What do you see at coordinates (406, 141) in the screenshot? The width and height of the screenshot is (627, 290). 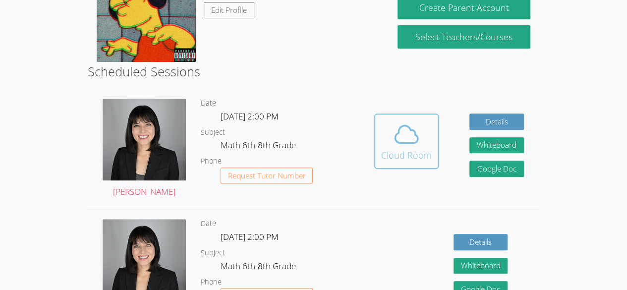 I see `button: Cloud Room` at bounding box center [406, 141].